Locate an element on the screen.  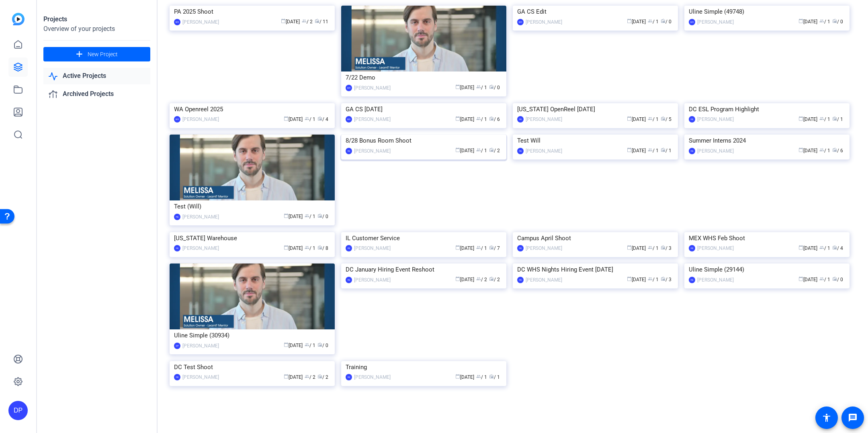
a: Archived Projects is located at coordinates (97, 94).